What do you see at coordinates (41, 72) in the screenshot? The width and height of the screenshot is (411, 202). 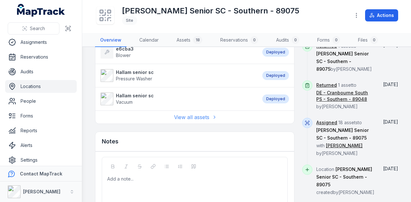 I see `a: Audits` at bounding box center [41, 72].